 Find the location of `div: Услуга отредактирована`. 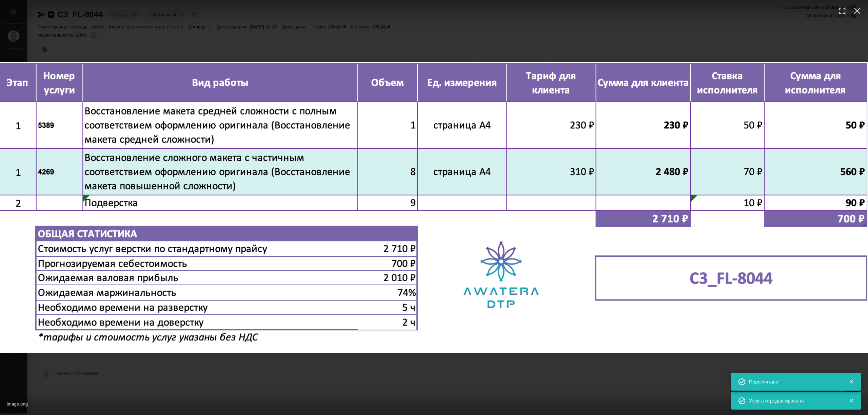

div: Услуга отредактирована is located at coordinates (793, 401).